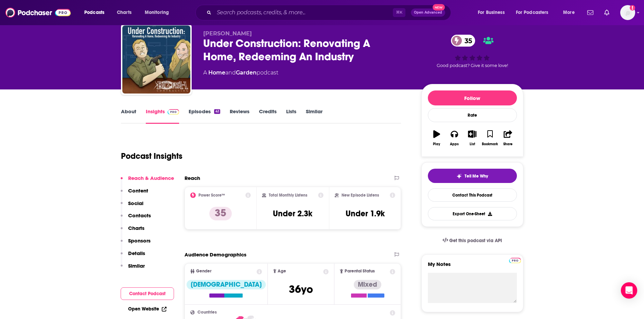  Describe the element at coordinates (240, 116) in the screenshot. I see `a: Reviews` at that location.